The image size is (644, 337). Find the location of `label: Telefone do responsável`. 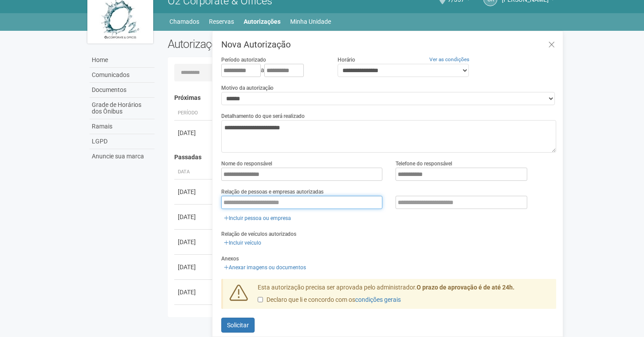

label: Telefone do responsável is located at coordinates (424, 163).